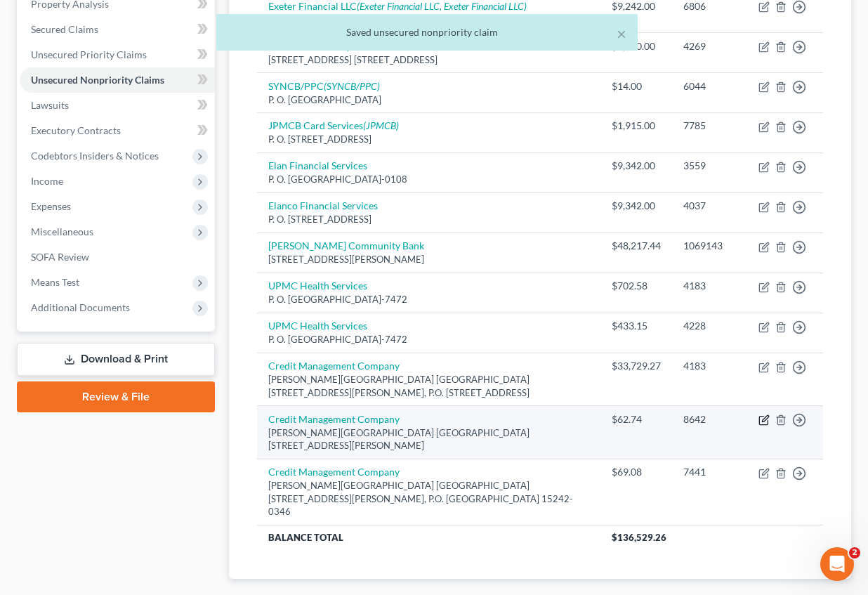 The image size is (868, 595). Describe the element at coordinates (62, 231) in the screenshot. I see `span: Miscellaneous` at that location.